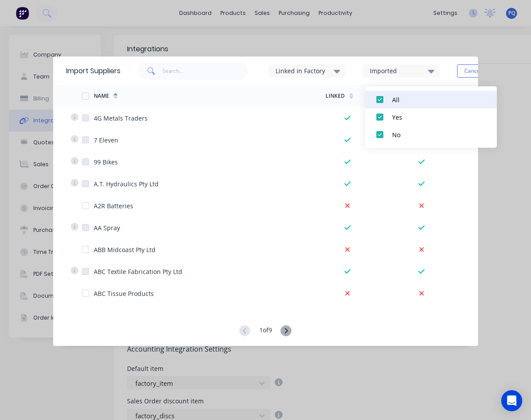 The height and width of the screenshot is (420, 531). I want to click on div: Yes, so click(436, 117).